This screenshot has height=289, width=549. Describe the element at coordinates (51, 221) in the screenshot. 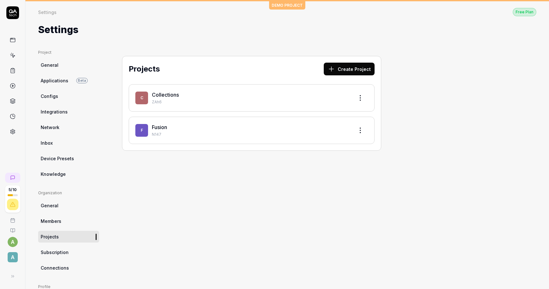

I see `span: Members` at that location.